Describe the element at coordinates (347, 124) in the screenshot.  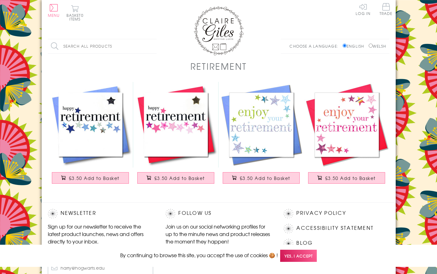
I see `img: Congratulations and Good Luck Card, Pink Stars, enjoy your Retirement` at that location.